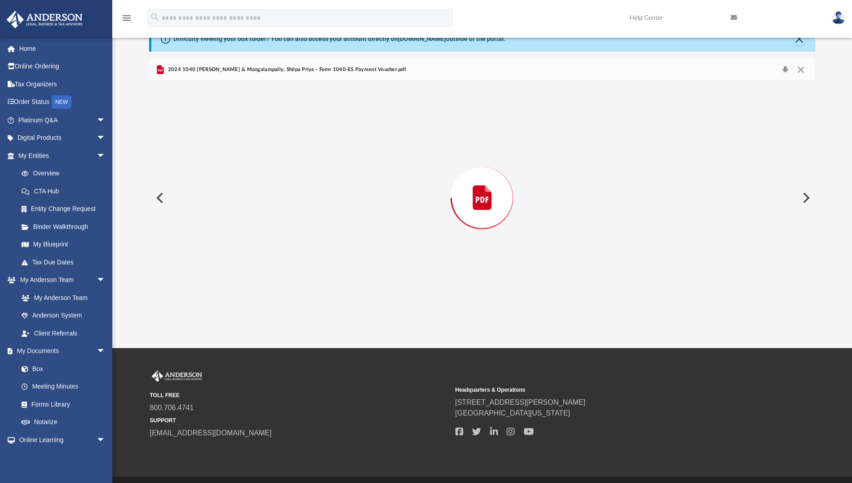 Image resolution: width=852 pixels, height=483 pixels. Describe the element at coordinates (63, 315) in the screenshot. I see `a: Anderson System` at that location.